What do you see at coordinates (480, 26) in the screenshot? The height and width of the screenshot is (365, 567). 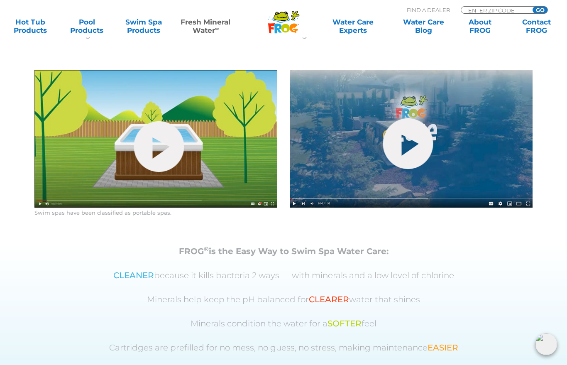 I see `a: AboutFROG` at bounding box center [480, 26].